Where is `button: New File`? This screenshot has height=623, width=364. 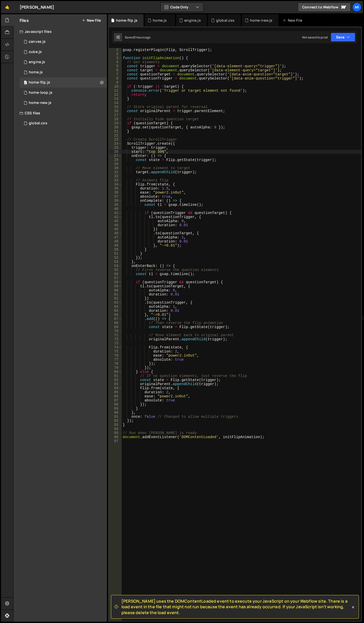
button: New File is located at coordinates (91, 21).